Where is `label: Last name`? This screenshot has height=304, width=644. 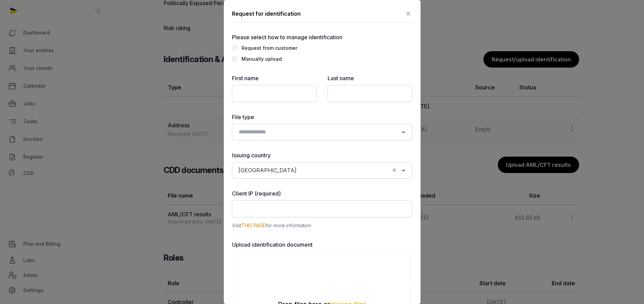 label: Last name is located at coordinates (370, 78).